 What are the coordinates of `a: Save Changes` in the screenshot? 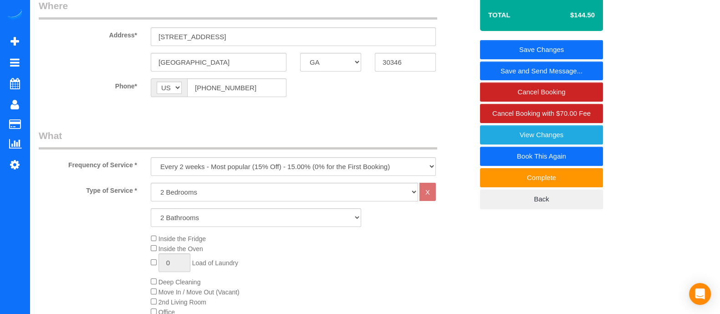 It's located at (541, 50).